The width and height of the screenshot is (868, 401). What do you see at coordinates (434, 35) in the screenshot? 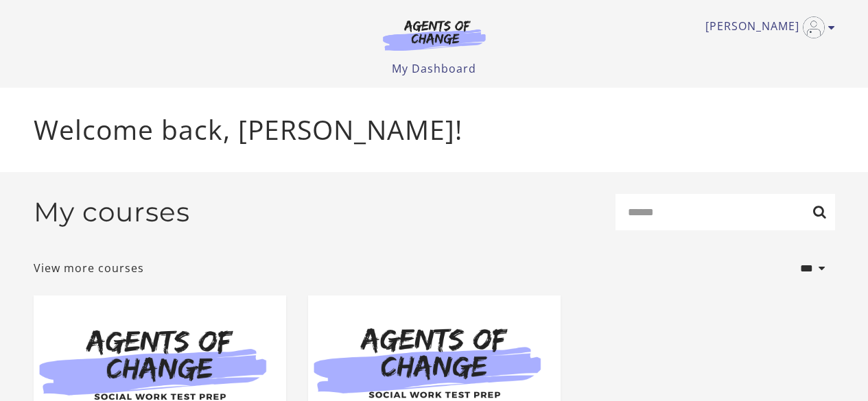
I see `img: Agents of Change Logo` at bounding box center [434, 35].